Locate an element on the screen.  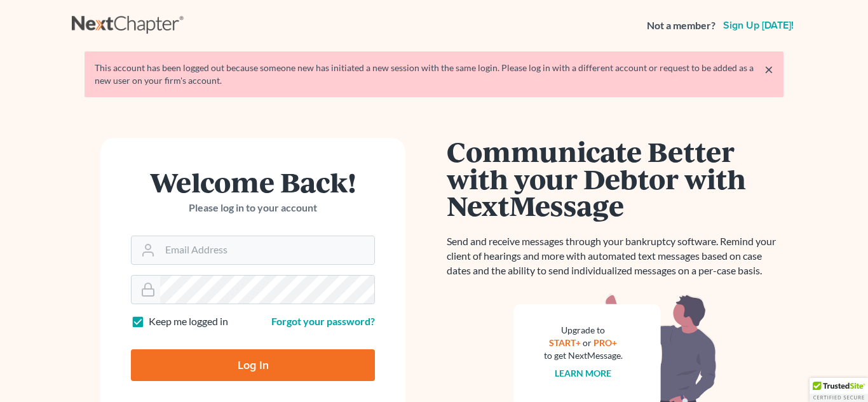
input: Email Address is located at coordinates (267, 250).